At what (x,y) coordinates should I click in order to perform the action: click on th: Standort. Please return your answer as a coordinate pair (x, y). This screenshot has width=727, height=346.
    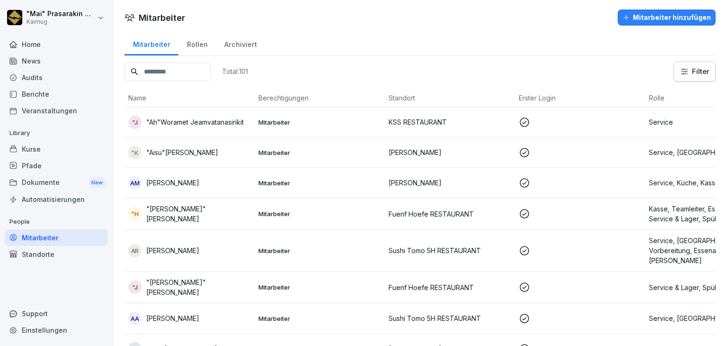
    Looking at the image, I should click on (450, 98).